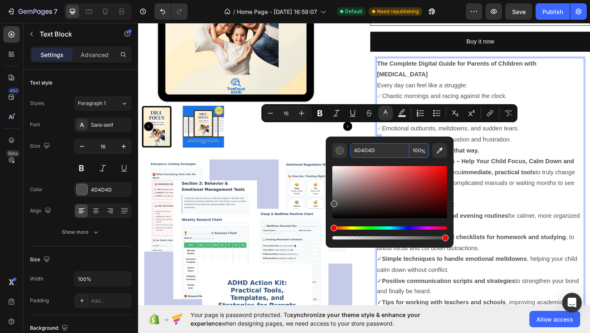  Describe the element at coordinates (344, 257) in the screenshot. I see `strong: Simple techniques to handle emotional meltdowns` at that location.